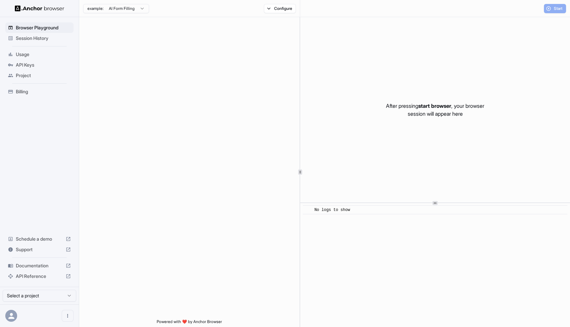 This screenshot has width=570, height=327. Describe the element at coordinates (39, 65) in the screenshot. I see `div: API Keys` at that location.